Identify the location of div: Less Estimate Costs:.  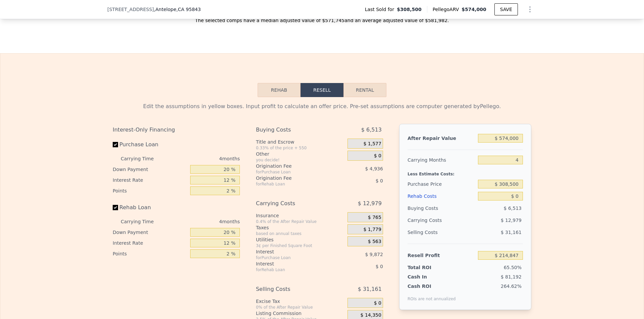
(465, 173).